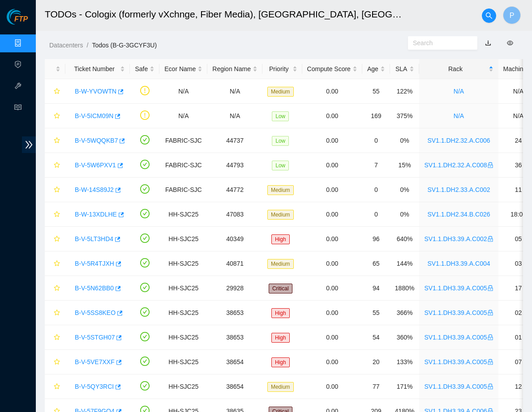 The image size is (532, 412). What do you see at coordinates (489, 16) in the screenshot?
I see `span: search` at bounding box center [489, 16].